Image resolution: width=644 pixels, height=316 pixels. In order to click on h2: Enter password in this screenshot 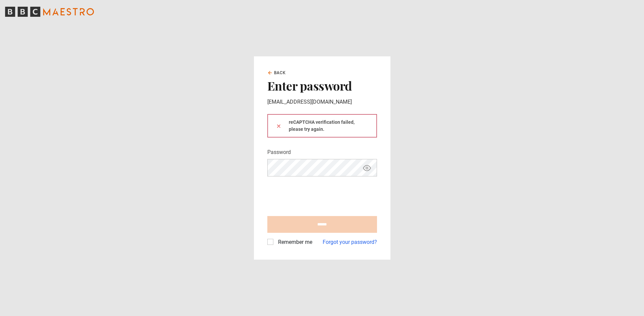, I will do `click(322, 85)`.